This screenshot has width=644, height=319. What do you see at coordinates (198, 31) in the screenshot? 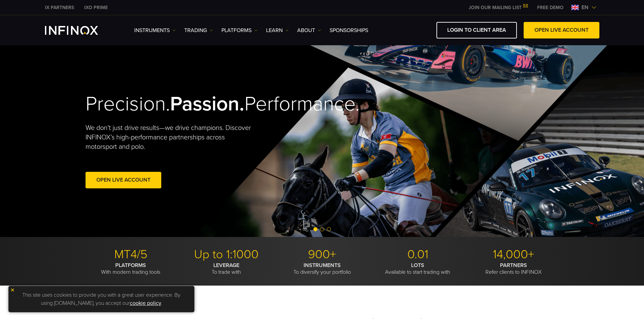
I see `a: TRADING` at bounding box center [198, 31].